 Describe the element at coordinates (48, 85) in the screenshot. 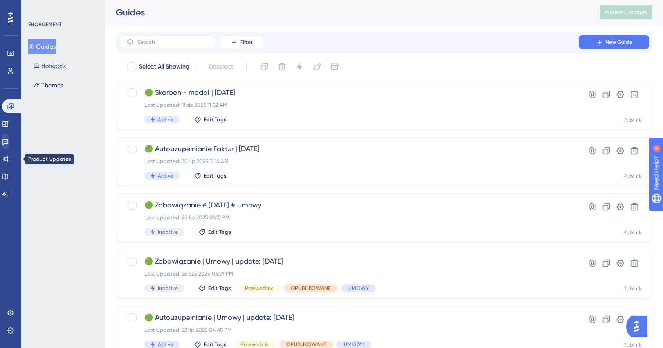

I see `button: Themes` at that location.